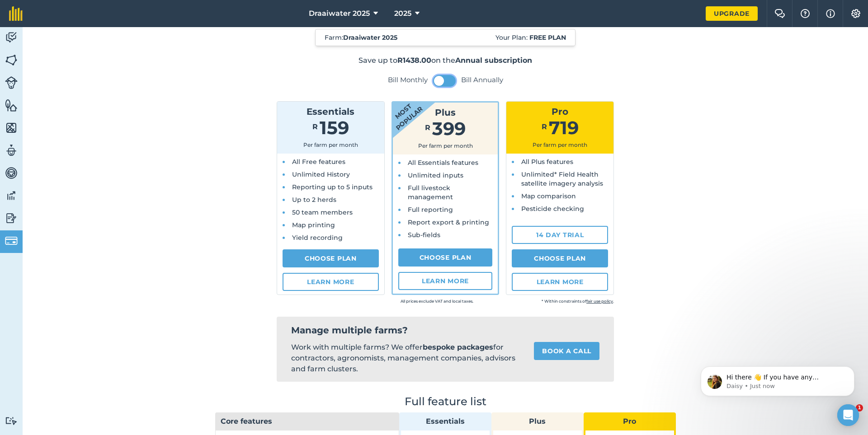  I want to click on span: Pro, so click(559, 112).